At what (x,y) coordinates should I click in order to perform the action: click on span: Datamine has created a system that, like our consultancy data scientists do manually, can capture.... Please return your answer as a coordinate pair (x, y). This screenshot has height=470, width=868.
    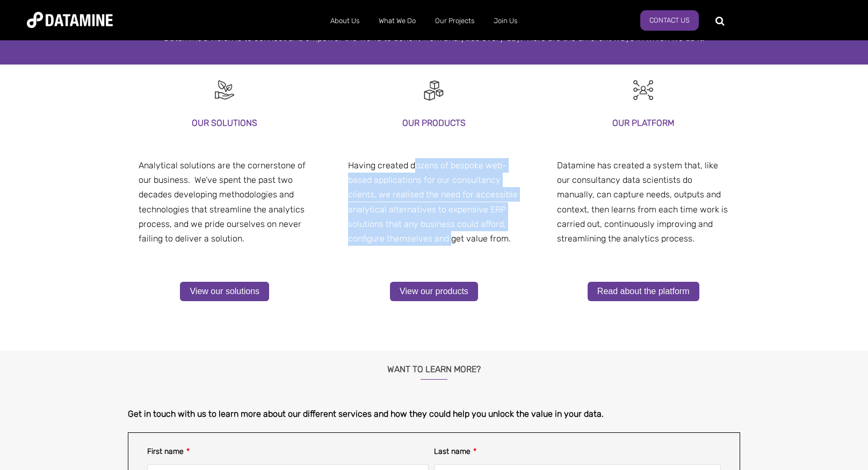
    Looking at the image, I should click on (642, 201).